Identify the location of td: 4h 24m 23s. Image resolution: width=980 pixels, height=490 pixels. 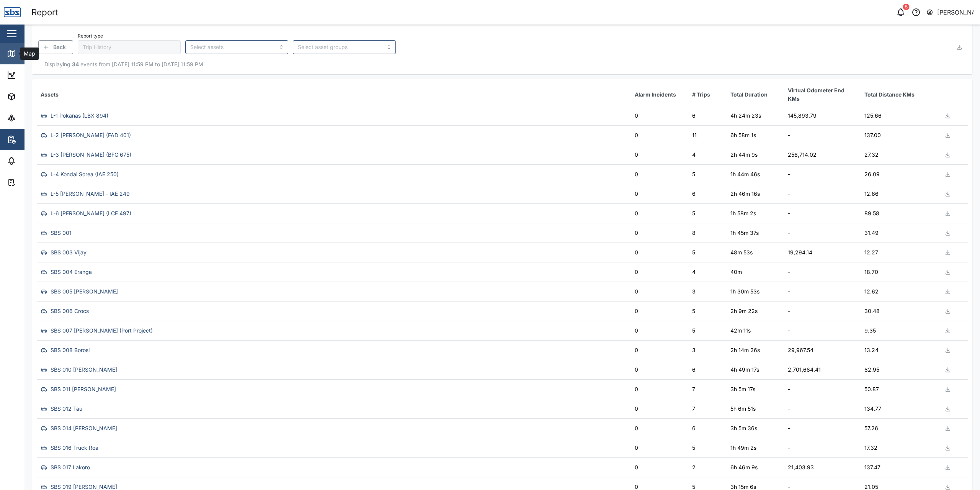
(755, 115).